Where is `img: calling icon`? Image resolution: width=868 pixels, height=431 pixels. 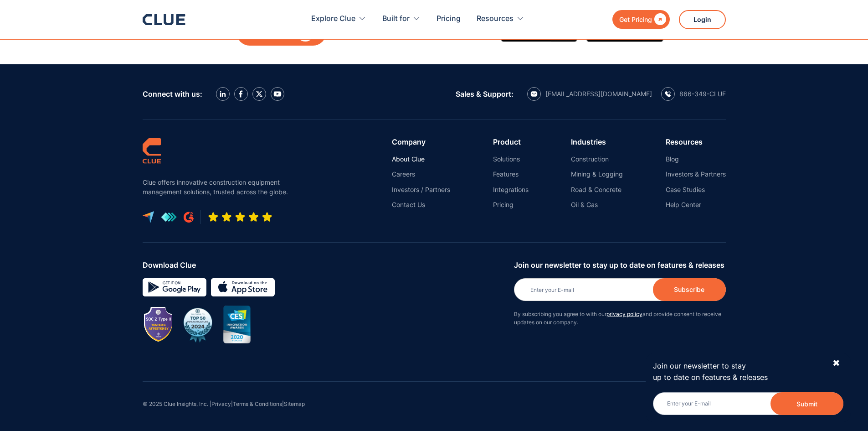
img: calling icon is located at coordinates (668, 94).